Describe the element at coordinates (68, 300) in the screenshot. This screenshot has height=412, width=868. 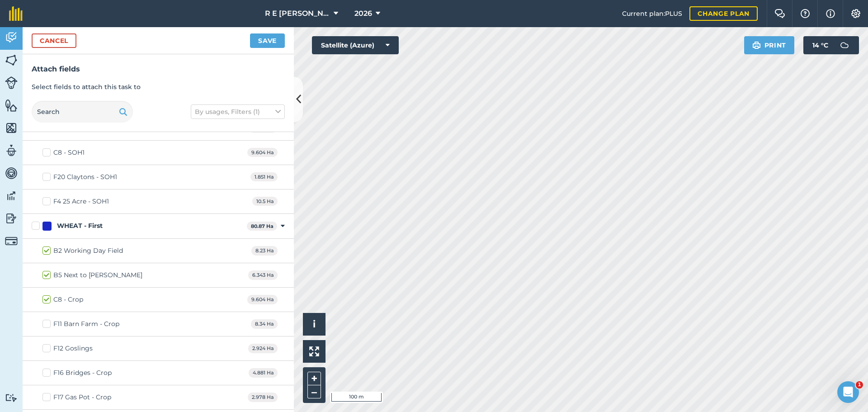
I see `div: C8 - Crop` at that location.